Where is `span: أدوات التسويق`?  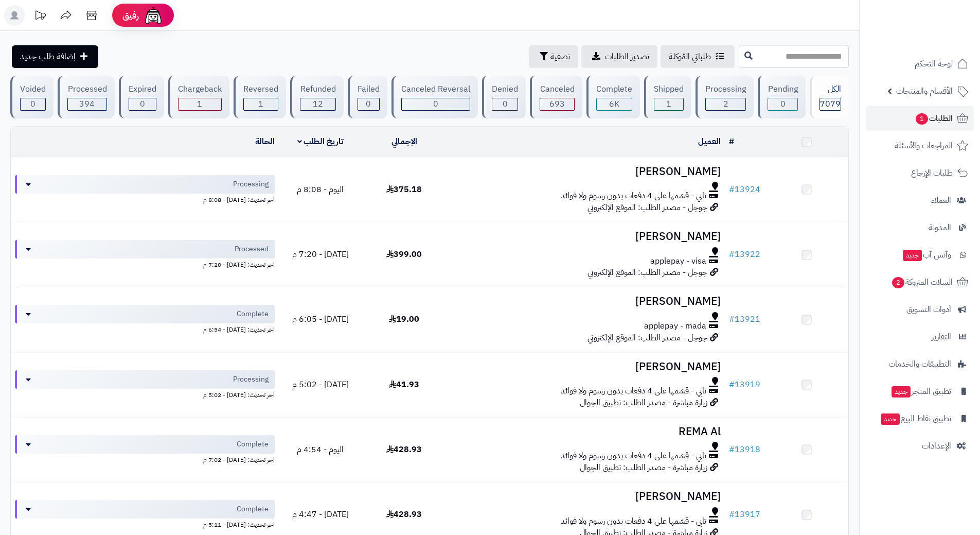
span: أدوات التسويق is located at coordinates (929, 310).